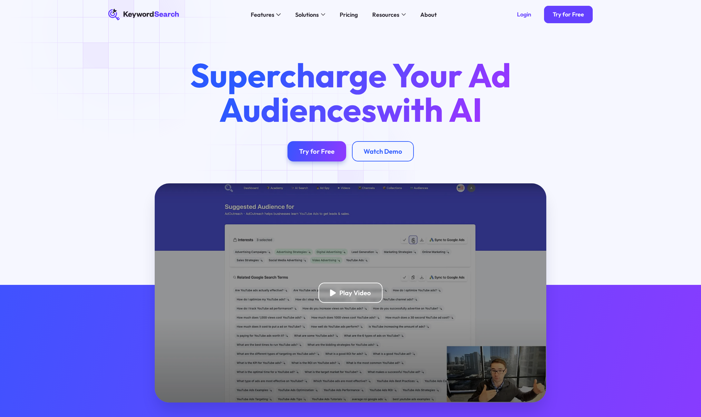  What do you see at coordinates (348, 14) in the screenshot?
I see `a: Pricing` at bounding box center [348, 14].